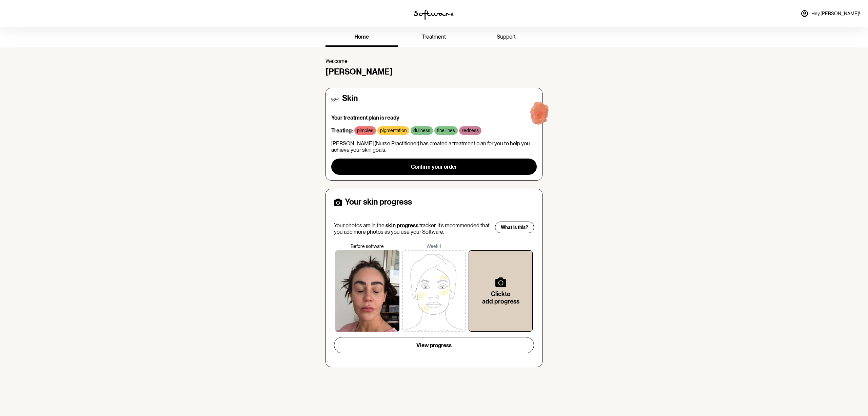  What do you see at coordinates (501, 298) in the screenshot?
I see `h6: Click to add progress` at bounding box center [501, 298].